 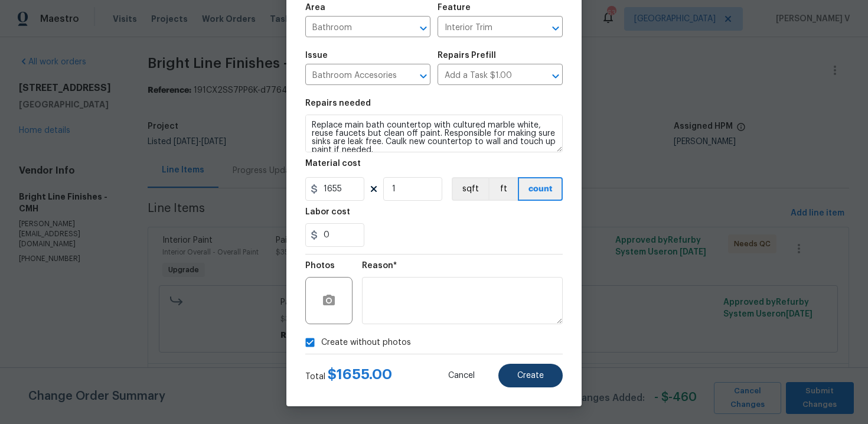 I want to click on h5: Repairs Prefill, so click(x=466, y=56).